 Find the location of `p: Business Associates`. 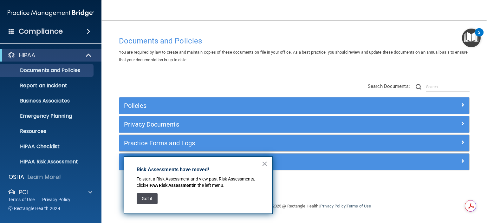

p: Business Associates is located at coordinates (47, 101).